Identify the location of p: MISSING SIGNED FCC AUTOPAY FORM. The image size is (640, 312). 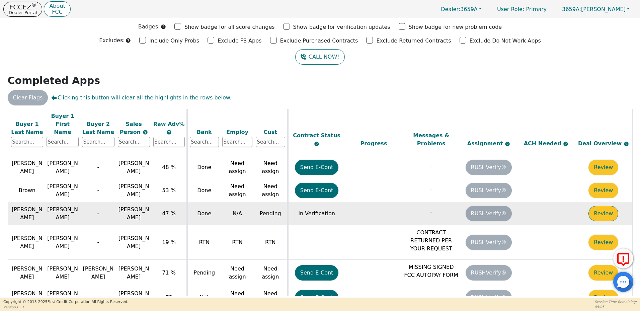
(431, 271).